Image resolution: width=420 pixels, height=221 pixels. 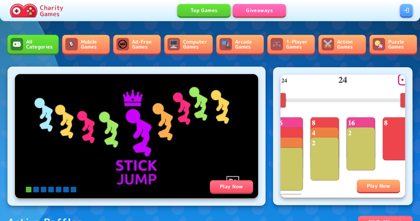 What do you see at coordinates (394, 44) in the screenshot?
I see `a: Puzzle GamesPuzzle Games` at bounding box center [394, 44].